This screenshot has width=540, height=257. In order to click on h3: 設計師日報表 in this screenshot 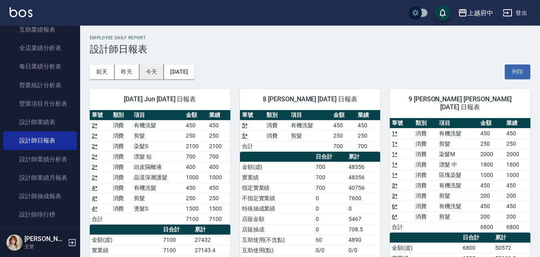, I will do `click(310, 49)`.